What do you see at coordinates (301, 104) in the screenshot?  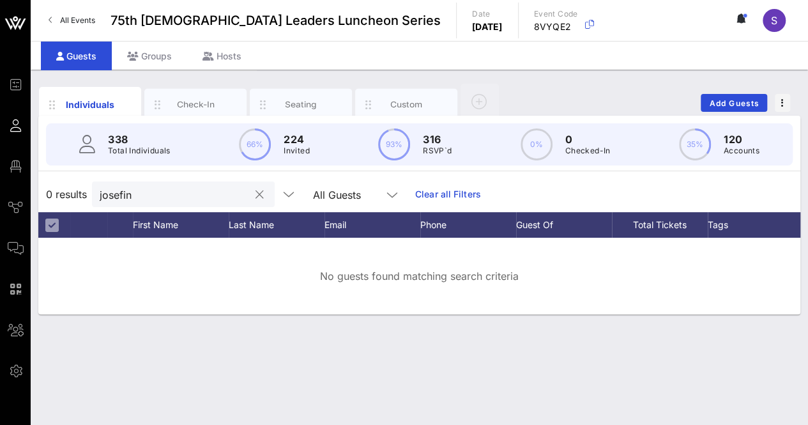 I see `div: Seating` at bounding box center [301, 104].